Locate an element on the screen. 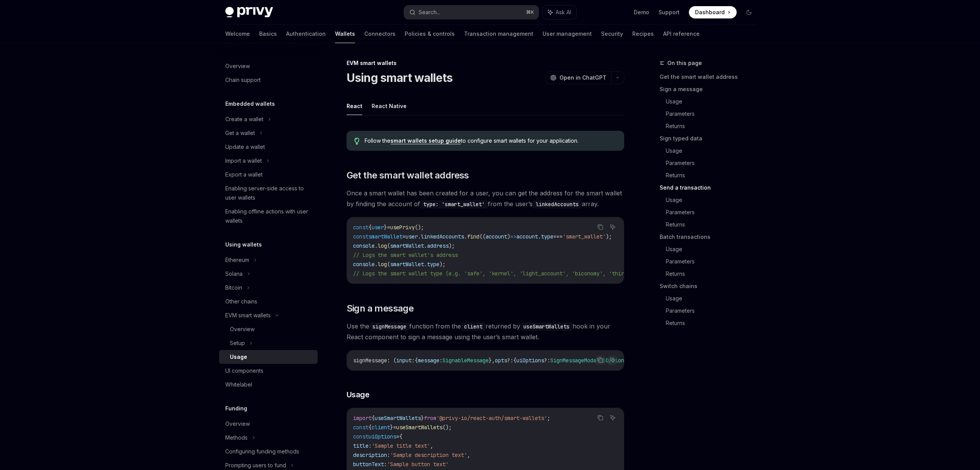  a: Export a wallet is located at coordinates (269, 174).